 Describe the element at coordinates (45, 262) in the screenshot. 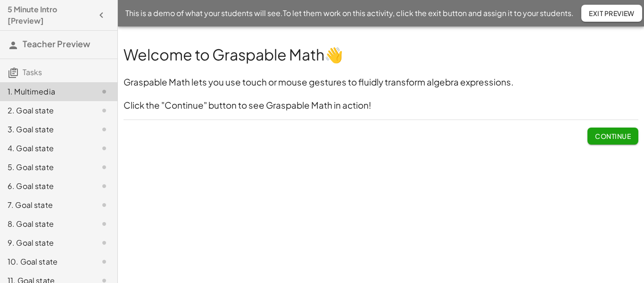

I see `div: 10. Goal state` at that location.